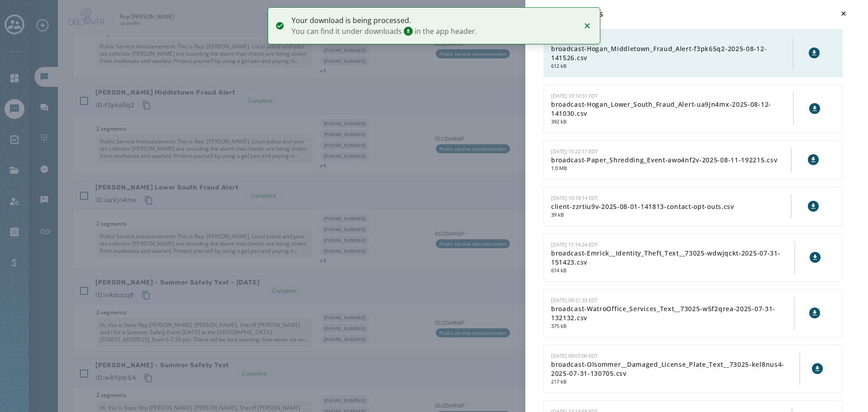 The image size is (868, 412). What do you see at coordinates (673, 258) in the screenshot?
I see `span: broadcast-Emrick__Identity_Theft_Text__73025-wdwjqckt-2025-07-31-151423.csv` at bounding box center [673, 258].